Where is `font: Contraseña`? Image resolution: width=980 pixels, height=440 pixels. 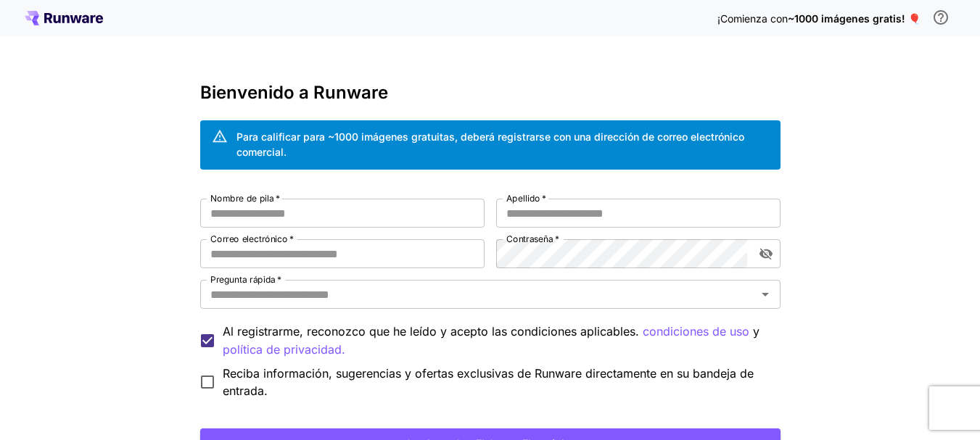 font: Contraseña is located at coordinates (530, 238).